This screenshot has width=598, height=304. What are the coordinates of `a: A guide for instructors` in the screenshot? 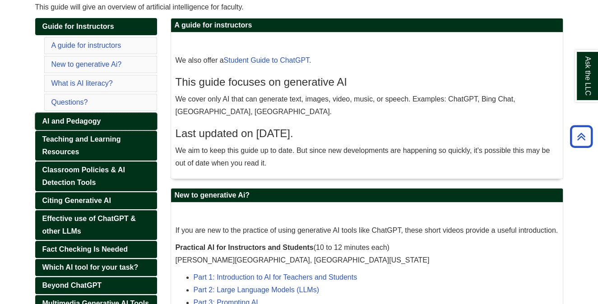 It's located at (86, 45).